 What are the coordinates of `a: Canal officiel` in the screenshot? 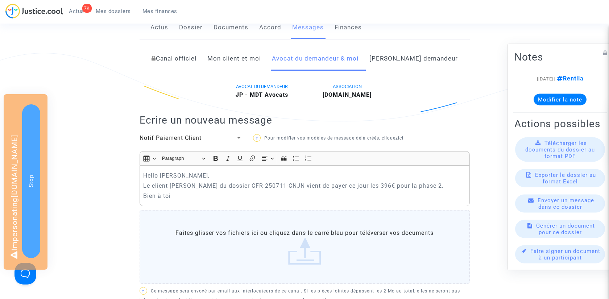 It's located at (174, 59).